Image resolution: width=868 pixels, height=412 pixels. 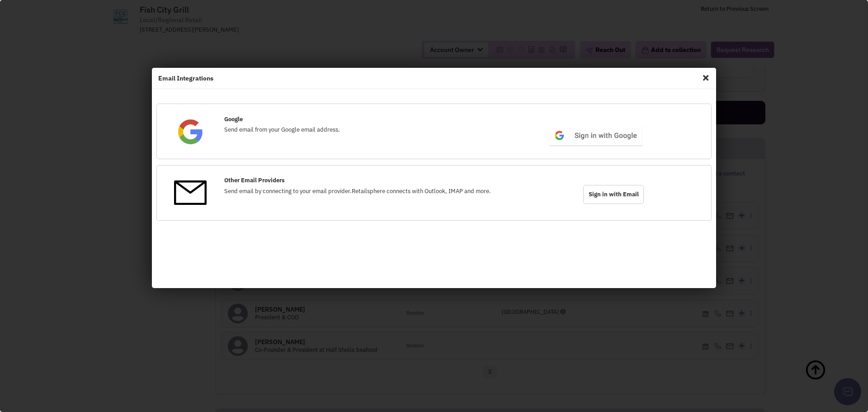 I want to click on img: OtherEmail.png, so click(x=190, y=193).